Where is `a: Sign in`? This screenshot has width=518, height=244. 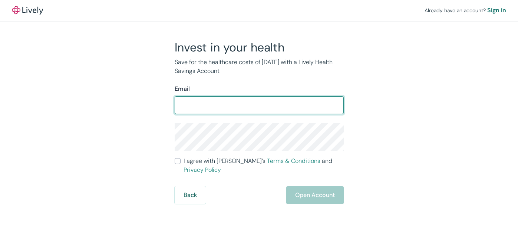 a: Sign in is located at coordinates (496, 10).